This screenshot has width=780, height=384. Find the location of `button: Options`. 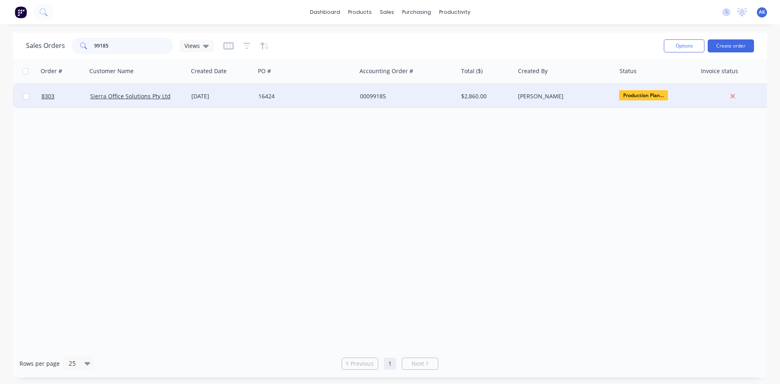

button: Options is located at coordinates (684, 46).